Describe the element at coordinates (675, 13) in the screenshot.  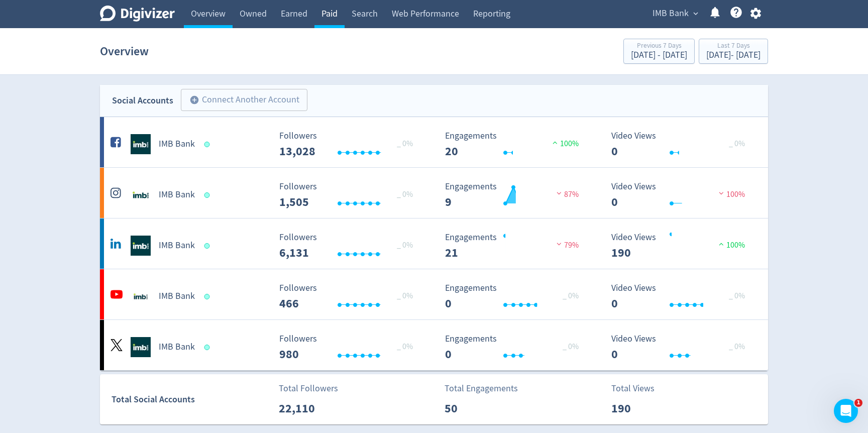
I see `button: IMB Bank` at that location.